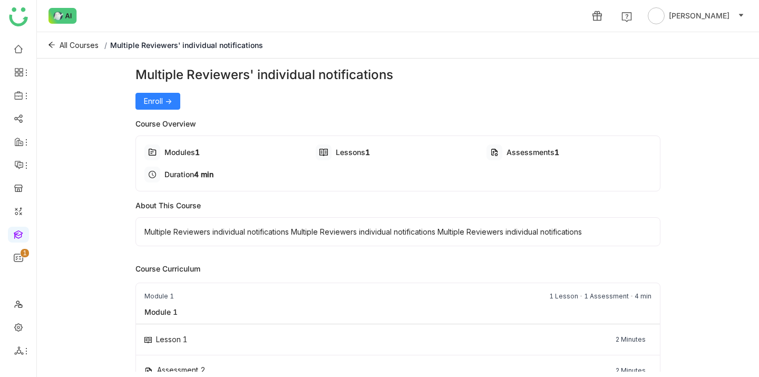  Describe the element at coordinates (398, 75) in the screenshot. I see `div: Multiple Reviewers' individual notifications` at that location.